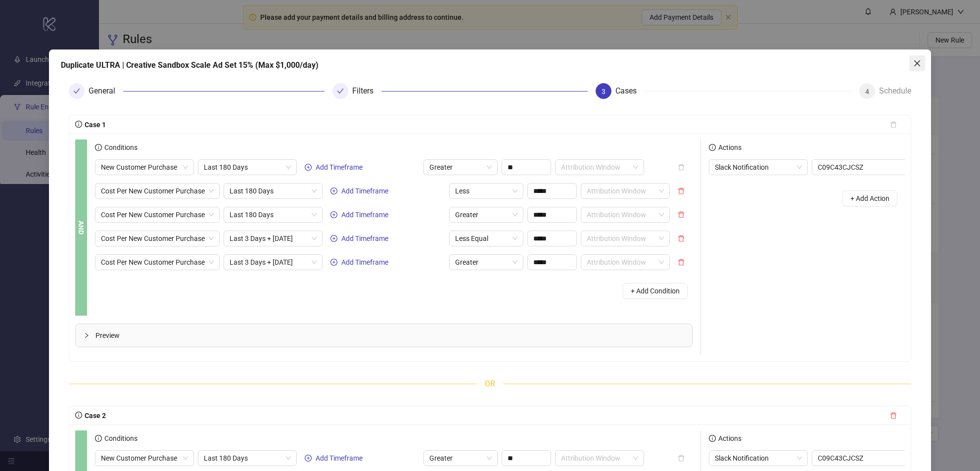  I want to click on span: Case 2, so click(94, 416).